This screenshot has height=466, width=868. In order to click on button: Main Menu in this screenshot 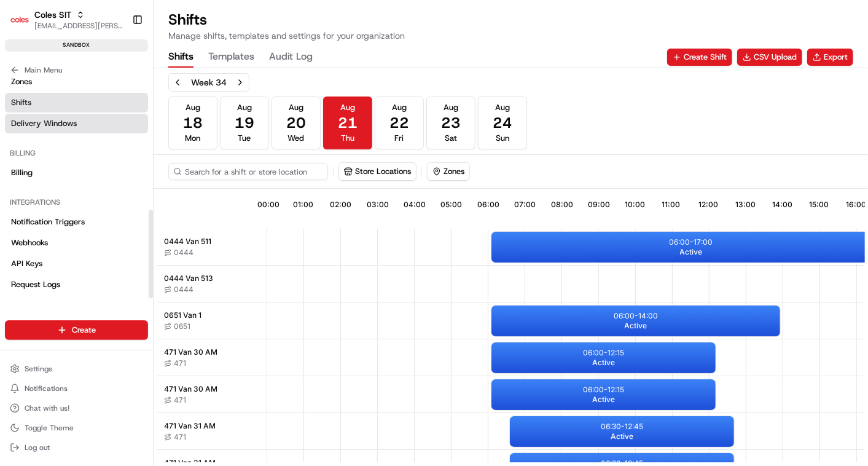, I will do `click(76, 70)`.